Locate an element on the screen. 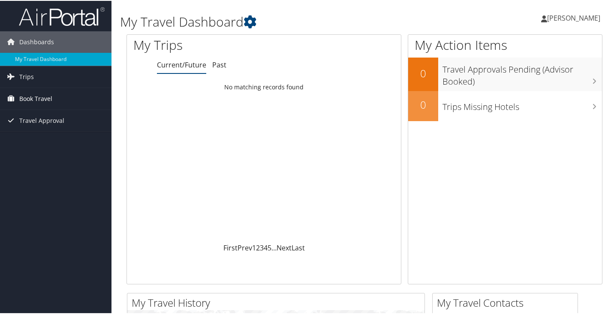 The height and width of the screenshot is (314, 614). a: First is located at coordinates (230, 247).